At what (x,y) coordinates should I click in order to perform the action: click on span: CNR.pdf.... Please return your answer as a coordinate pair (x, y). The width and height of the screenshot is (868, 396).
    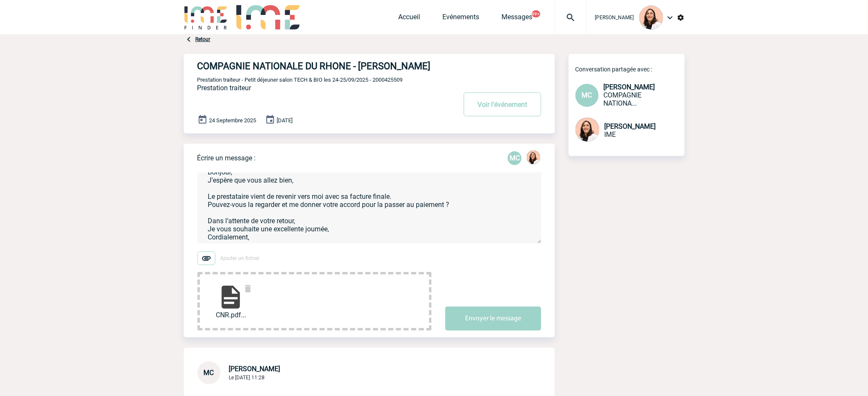
    Looking at the image, I should click on (230, 315).